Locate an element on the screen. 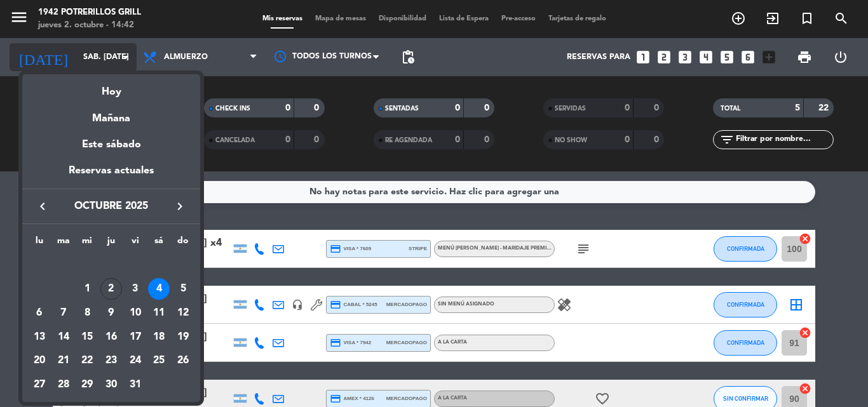 This screenshot has width=868, height=407. div: Este sábado is located at coordinates (111, 144).